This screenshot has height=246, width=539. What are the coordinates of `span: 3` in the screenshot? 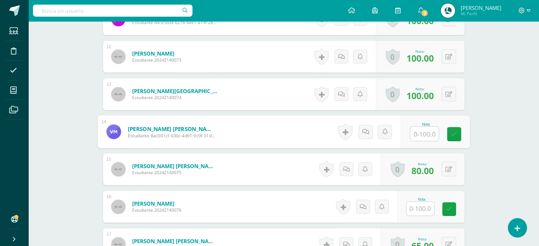 It's located at (425, 13).